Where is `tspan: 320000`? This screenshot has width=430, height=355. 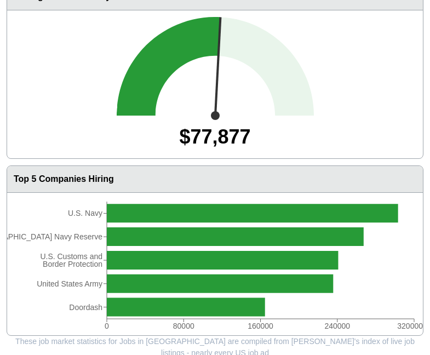 tspan: 320000 is located at coordinates (409, 326).